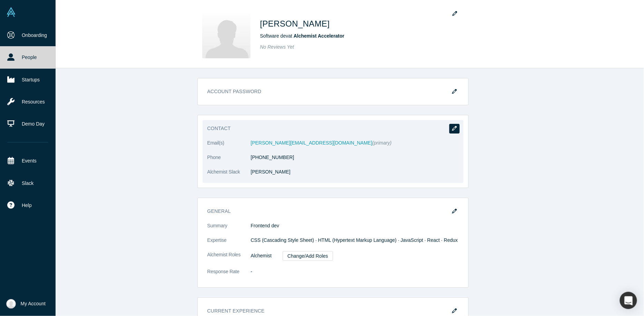 This screenshot has height=316, width=644. What do you see at coordinates (229, 146) in the screenshot?
I see `dt: Email(s)` at bounding box center [229, 146].